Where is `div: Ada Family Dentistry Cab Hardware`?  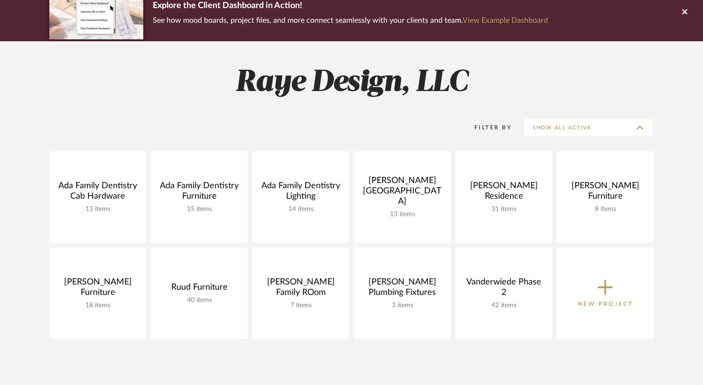
div: Ada Family Dentistry Cab Hardware is located at coordinates (98, 193).